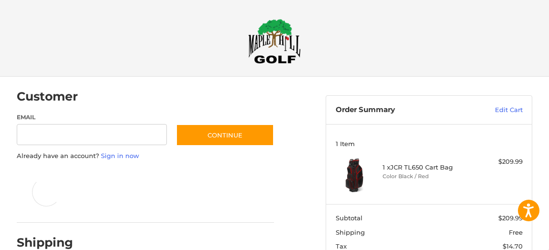 This screenshot has height=250, width=549. I want to click on span: Shipping, so click(350, 232).